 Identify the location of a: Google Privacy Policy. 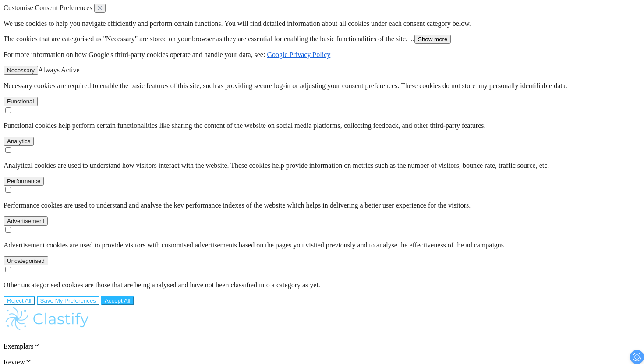
(298, 54).